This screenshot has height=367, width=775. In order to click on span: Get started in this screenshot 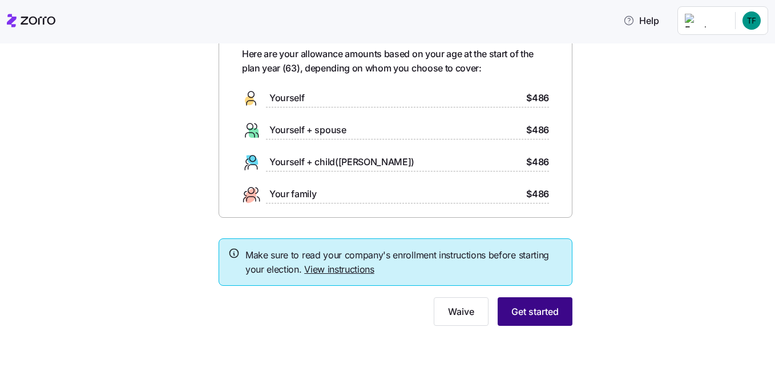, I will do `click(535, 311)`.